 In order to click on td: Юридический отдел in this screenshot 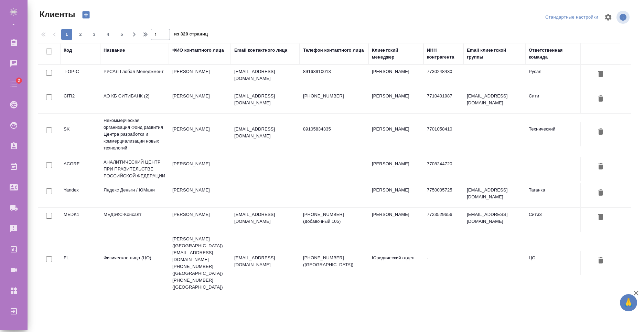, I will do `click(396, 263)`.